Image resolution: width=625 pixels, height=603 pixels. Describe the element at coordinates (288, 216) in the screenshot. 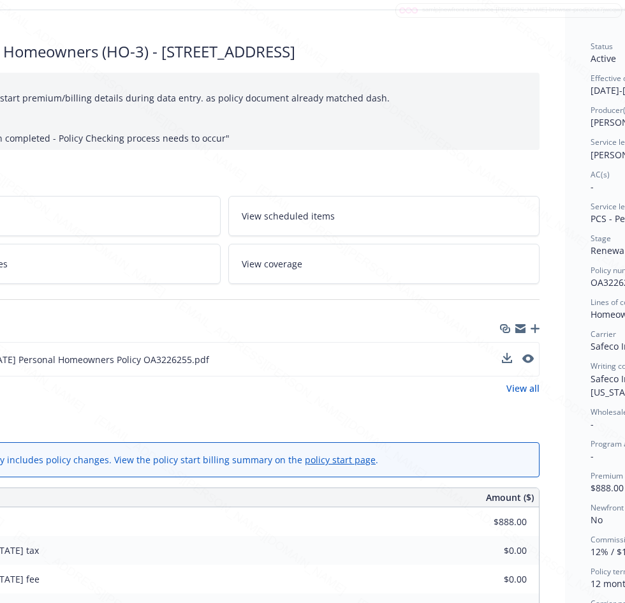

I see `span: View scheduled items` at that location.